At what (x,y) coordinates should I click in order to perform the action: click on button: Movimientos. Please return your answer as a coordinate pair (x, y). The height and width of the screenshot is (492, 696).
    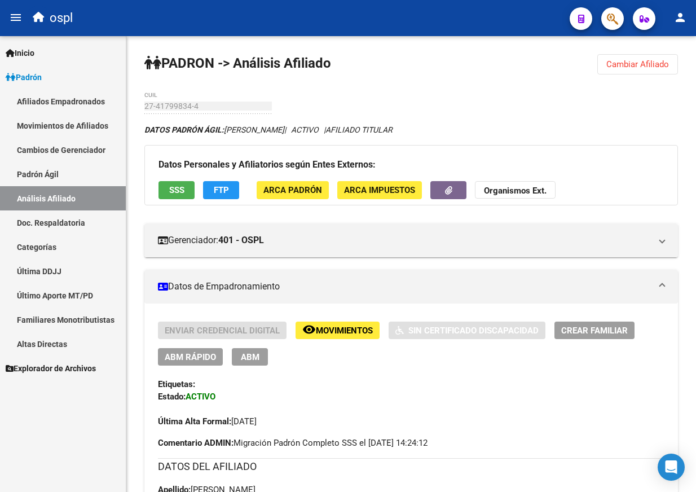
    Looking at the image, I should click on (337, 330).